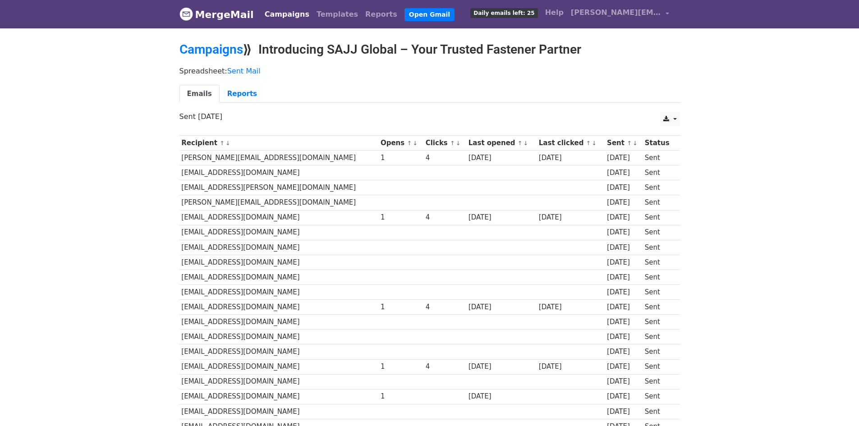 The image size is (859, 426). I want to click on span: Daily emails left: 25, so click(504, 13).